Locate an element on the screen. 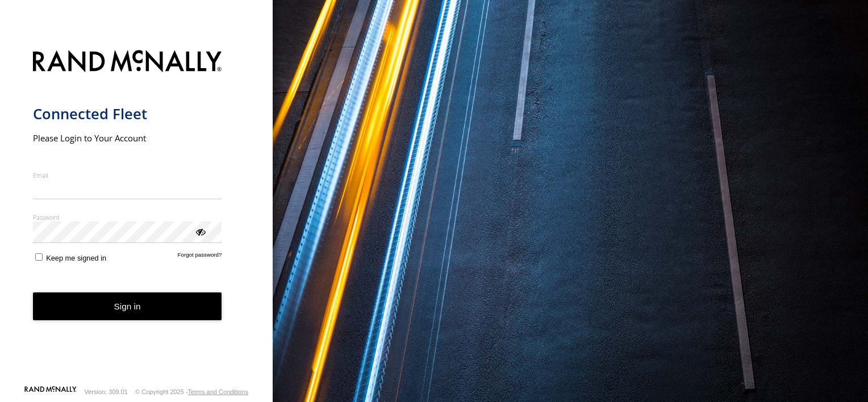  label: Password is located at coordinates (127, 217).